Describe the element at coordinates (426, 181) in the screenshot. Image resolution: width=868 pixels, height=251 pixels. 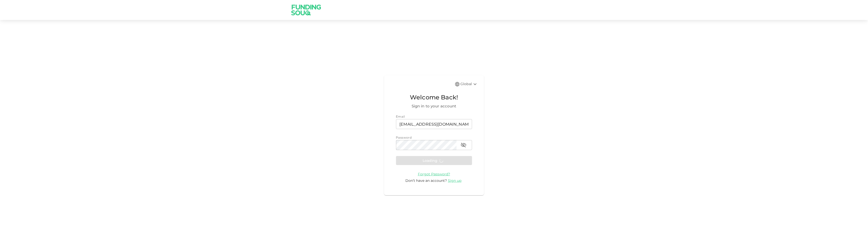
I see `span: Don’t have an account?` at that location.